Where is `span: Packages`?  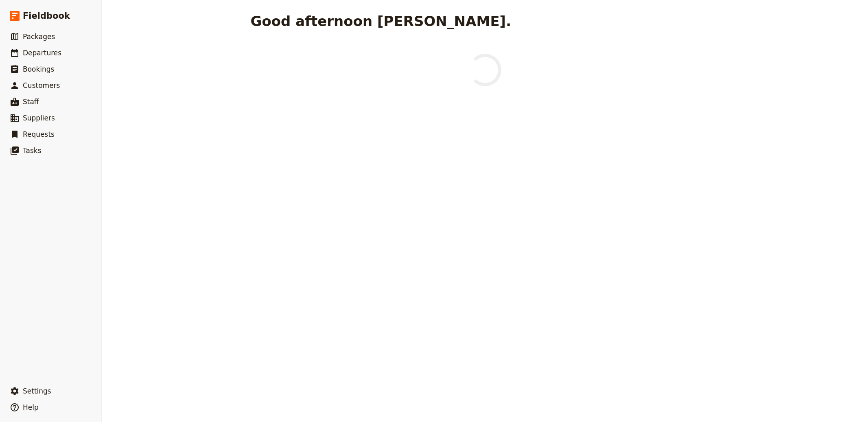
span: Packages is located at coordinates (39, 37).